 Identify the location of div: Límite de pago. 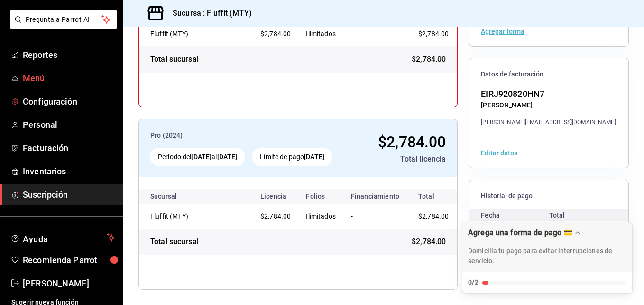
(292, 157).